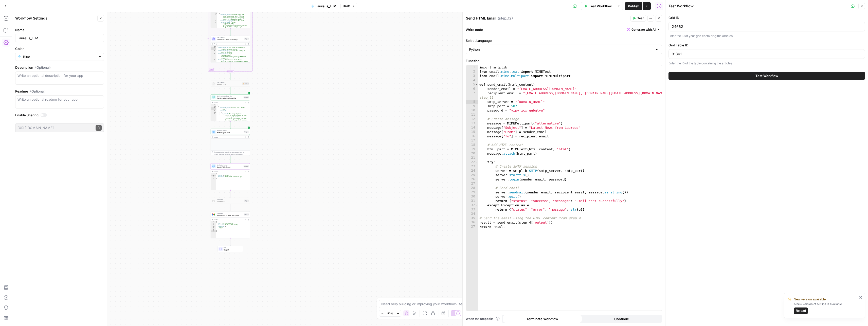 This screenshot has height=326, width=868. I want to click on span: Draft, so click(347, 6).